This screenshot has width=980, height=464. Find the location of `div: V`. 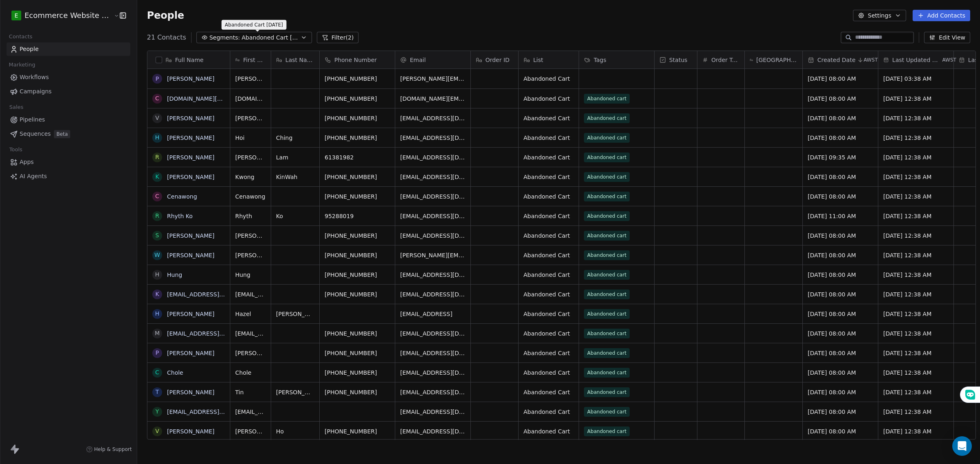

div: V is located at coordinates (157, 431).